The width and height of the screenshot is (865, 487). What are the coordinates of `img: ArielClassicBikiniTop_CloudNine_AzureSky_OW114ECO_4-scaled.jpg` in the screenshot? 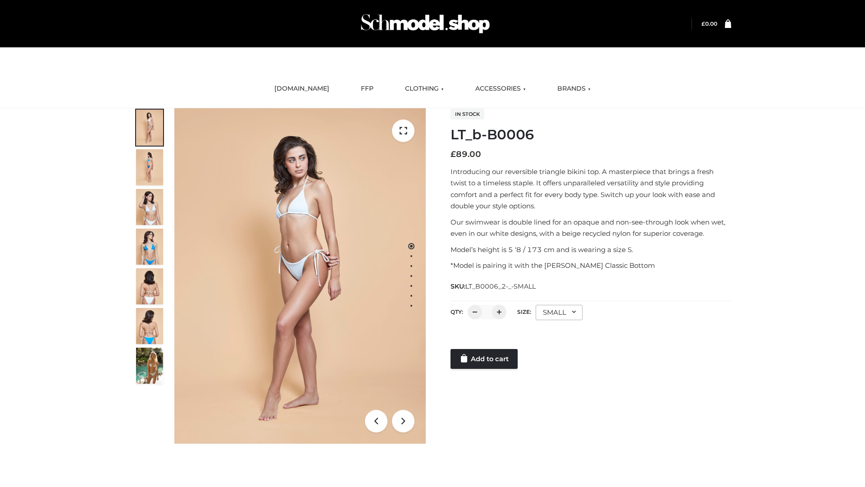 It's located at (150, 247).